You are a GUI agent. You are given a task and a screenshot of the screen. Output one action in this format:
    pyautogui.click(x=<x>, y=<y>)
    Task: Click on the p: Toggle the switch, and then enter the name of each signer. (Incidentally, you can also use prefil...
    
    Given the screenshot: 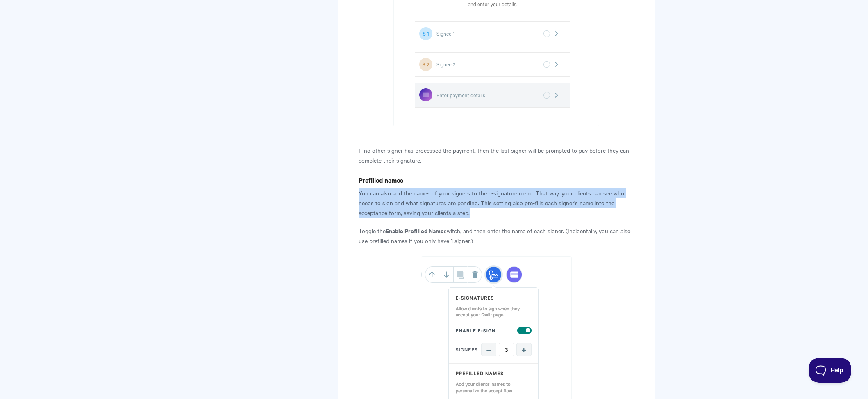 What is the action you would take?
    pyautogui.click(x=496, y=236)
    